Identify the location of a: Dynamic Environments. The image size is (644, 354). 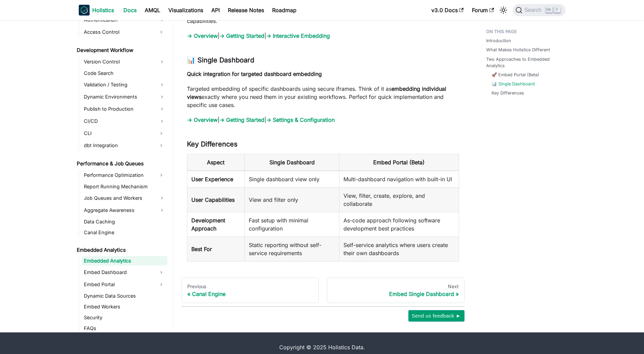
(124, 97).